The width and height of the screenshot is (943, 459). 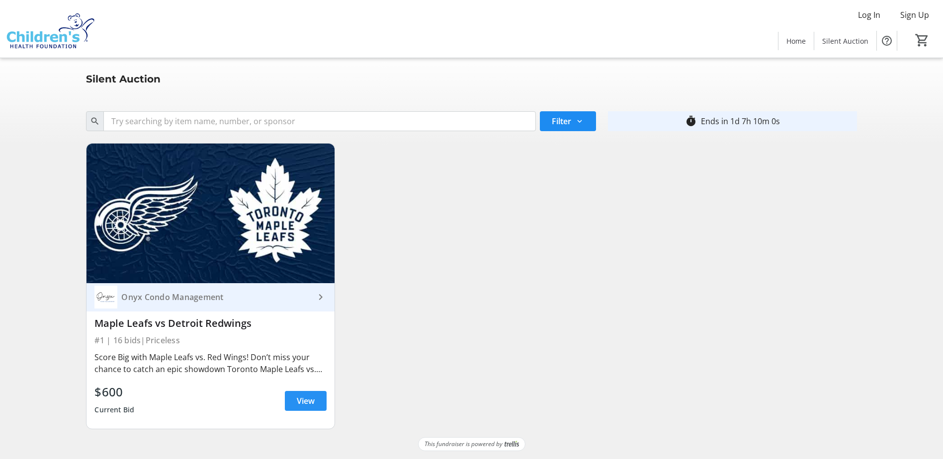 What do you see at coordinates (796, 41) in the screenshot?
I see `span: Home` at bounding box center [796, 41].